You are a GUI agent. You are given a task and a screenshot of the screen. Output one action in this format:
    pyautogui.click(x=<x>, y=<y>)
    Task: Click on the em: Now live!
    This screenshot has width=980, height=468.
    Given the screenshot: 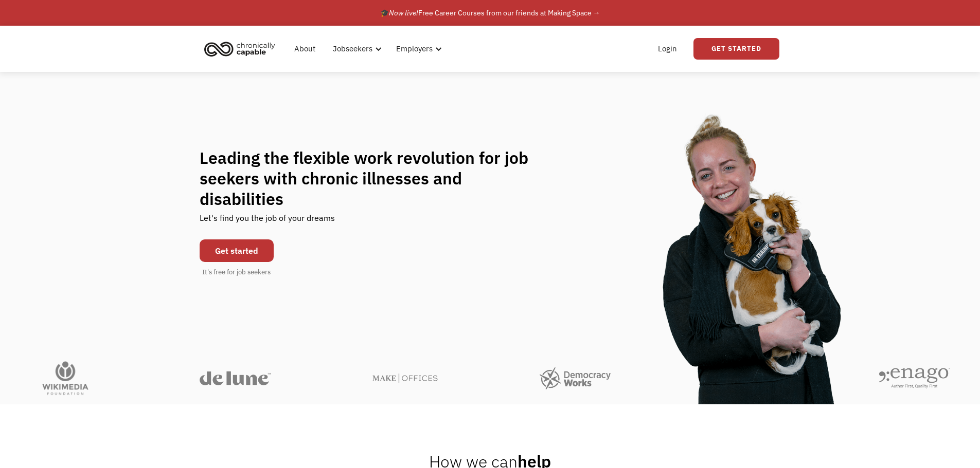 What is the action you would take?
    pyautogui.click(x=403, y=13)
    